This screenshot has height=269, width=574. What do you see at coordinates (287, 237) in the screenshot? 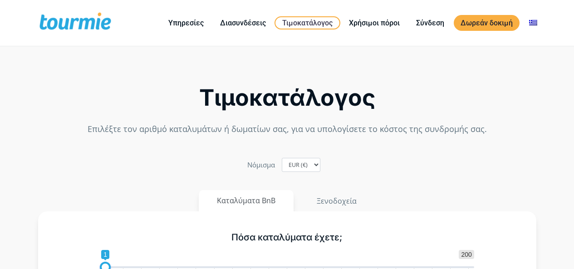
I see `h5: Πόσα καταλύματα έχετε;` at bounding box center [287, 237].